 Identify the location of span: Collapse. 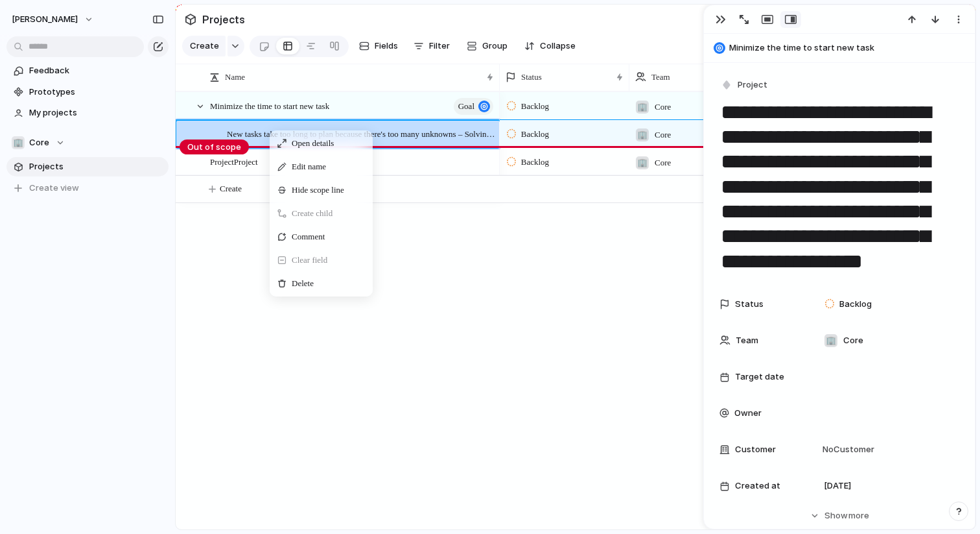
(557, 46).